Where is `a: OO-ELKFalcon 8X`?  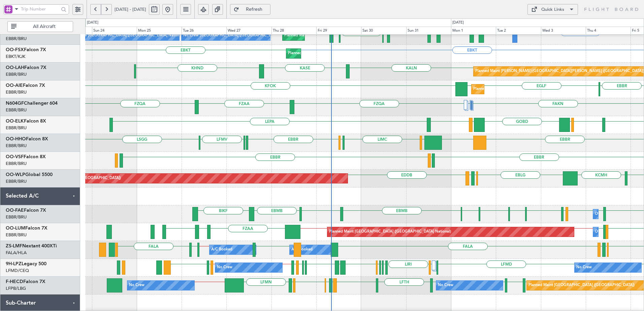
a: OO-ELKFalcon 8X is located at coordinates (26, 122).